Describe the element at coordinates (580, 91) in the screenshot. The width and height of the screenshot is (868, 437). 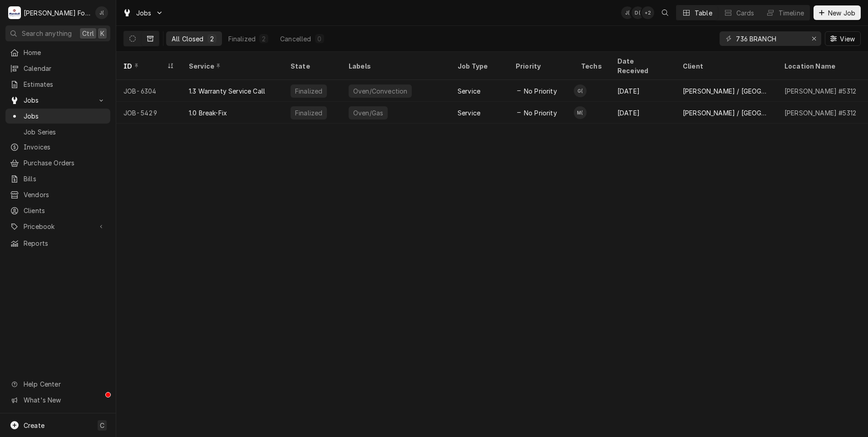
I see `div: Gabe Collazo (127)'s Avatar` at that location.